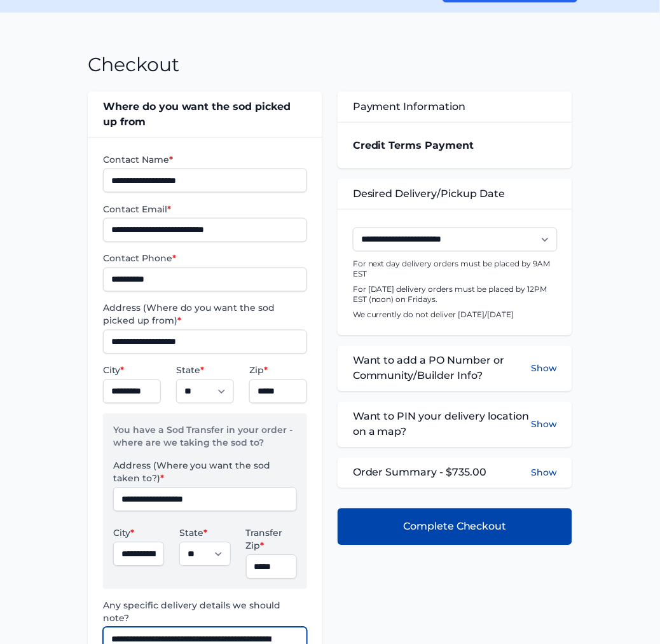  Describe the element at coordinates (278, 371) in the screenshot. I see `label: Zip` at that location.